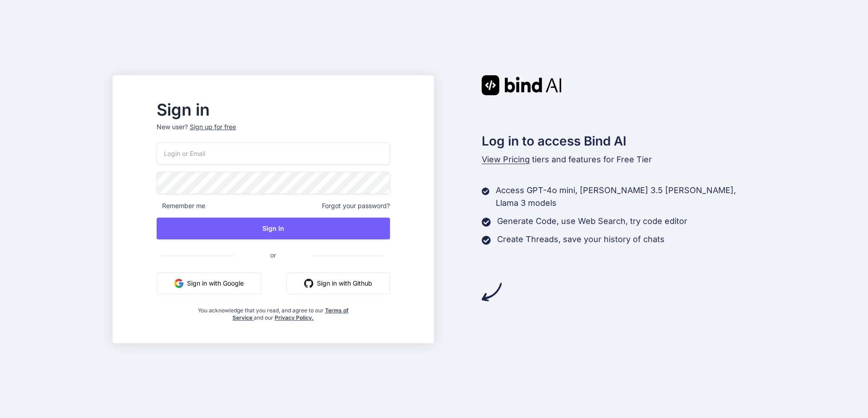  I want to click on span: or, so click(273, 255).